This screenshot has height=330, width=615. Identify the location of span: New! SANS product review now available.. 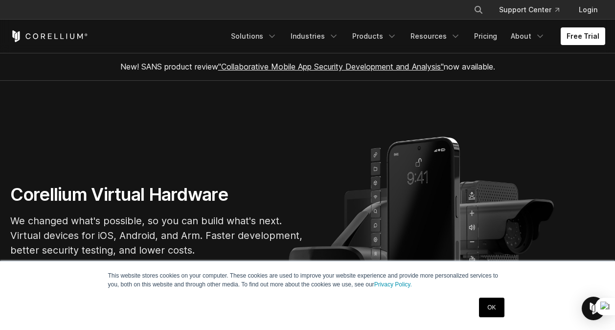
(308, 67).